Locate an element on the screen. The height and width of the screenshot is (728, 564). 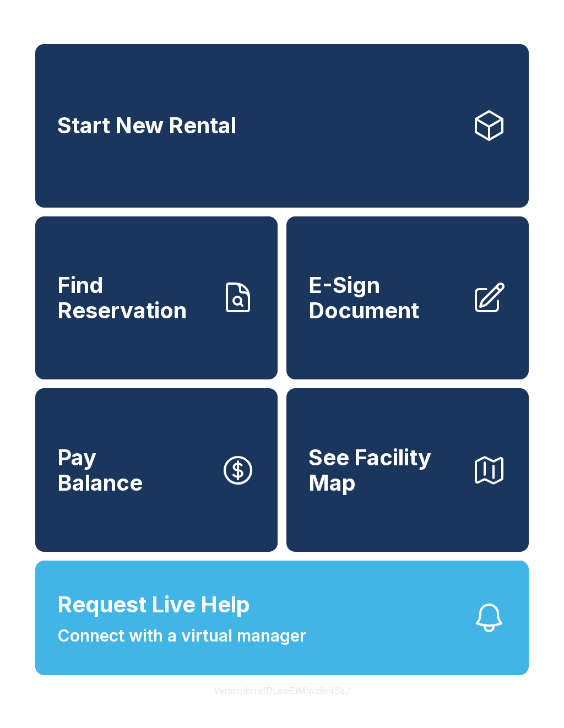
span: See Facility Map is located at coordinates (386, 470).